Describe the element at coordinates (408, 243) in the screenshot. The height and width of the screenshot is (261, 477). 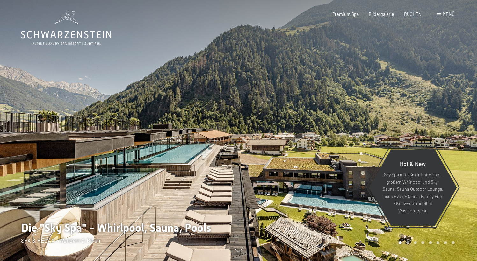
I see `div: Carousel Page 2` at that location.